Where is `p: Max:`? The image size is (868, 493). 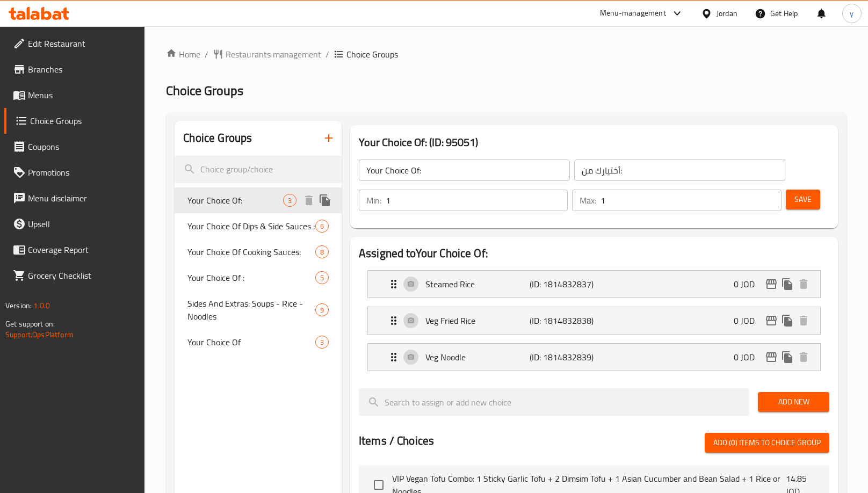
p: Max: is located at coordinates (587, 200).